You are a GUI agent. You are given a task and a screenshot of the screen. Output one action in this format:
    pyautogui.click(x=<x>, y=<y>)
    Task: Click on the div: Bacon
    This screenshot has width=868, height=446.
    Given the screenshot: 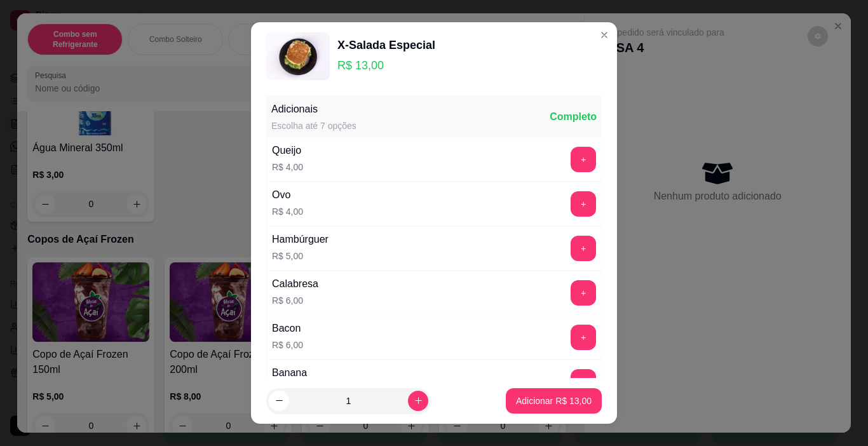 What is the action you would take?
    pyautogui.click(x=287, y=329)
    